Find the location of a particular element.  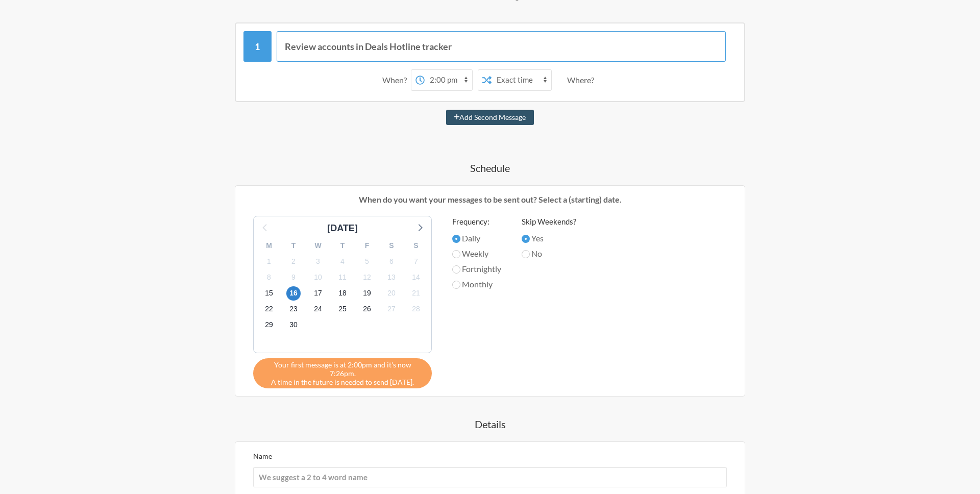

label: Monthly is located at coordinates (477, 284).